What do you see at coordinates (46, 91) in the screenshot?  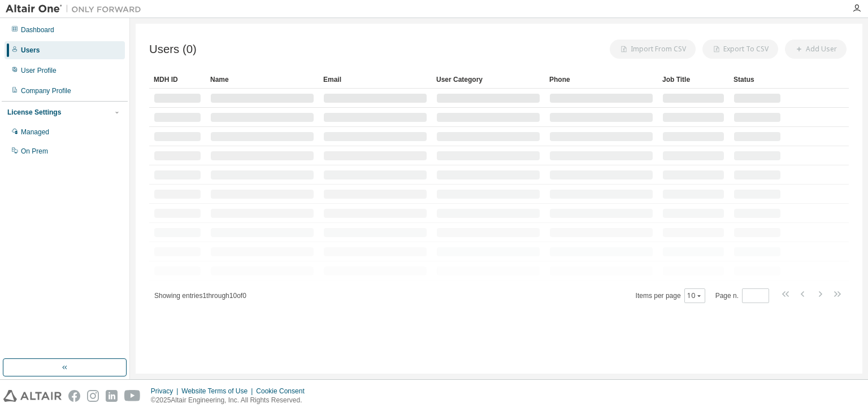 I see `div: Company Profile` at bounding box center [46, 91].